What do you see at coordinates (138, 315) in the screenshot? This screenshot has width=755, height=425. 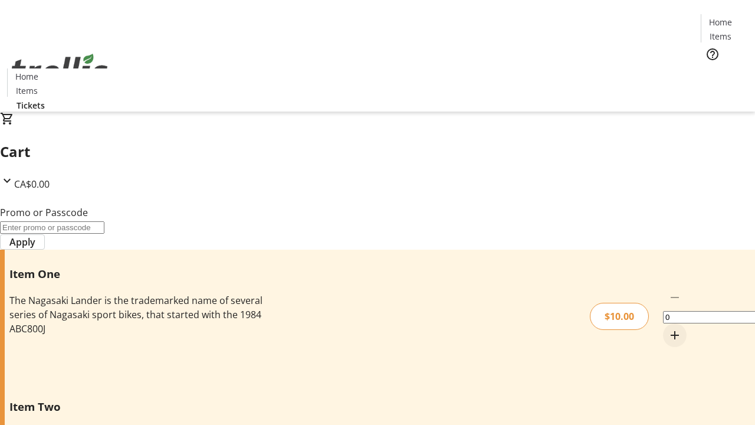 I see `div: The Nagasaki Lander is the trademarked name of several series of Nagasaki sport bikes, that start...` at bounding box center [138, 315].